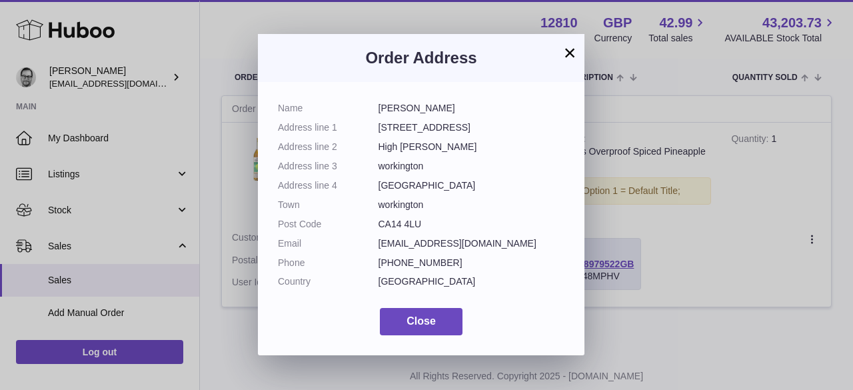 This screenshot has width=853, height=390. Describe the element at coordinates (328, 281) in the screenshot. I see `dt: Country` at that location.